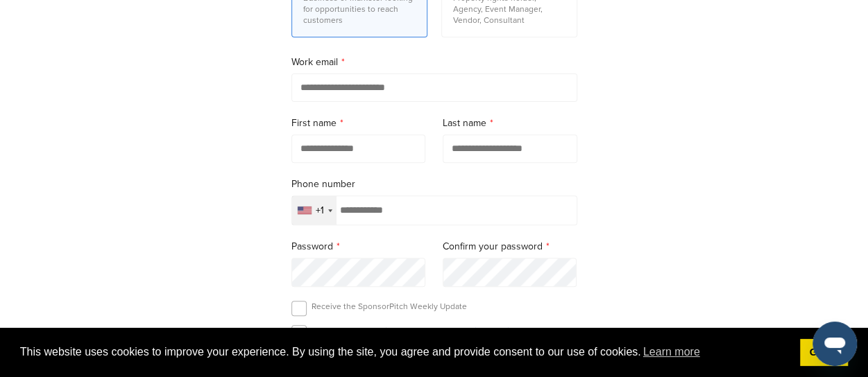 The height and width of the screenshot is (377, 868). Describe the element at coordinates (510, 123) in the screenshot. I see `label: Last name` at that location.